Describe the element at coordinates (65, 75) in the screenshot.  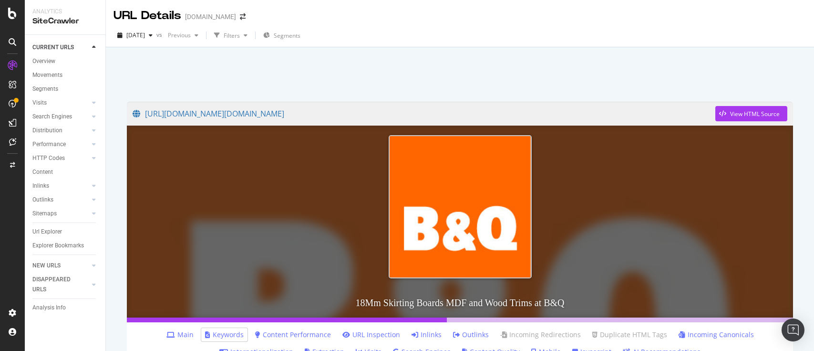
I see `a: Movements` at that location.